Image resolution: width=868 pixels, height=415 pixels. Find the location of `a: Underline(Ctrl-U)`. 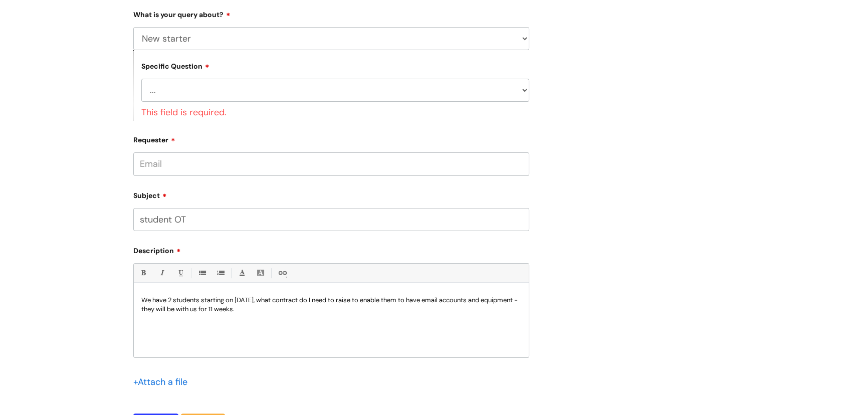

a: Underline(Ctrl-U) is located at coordinates (180, 272).